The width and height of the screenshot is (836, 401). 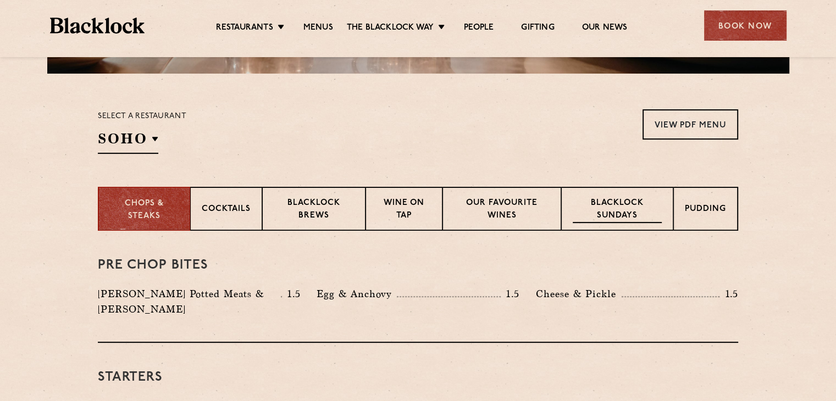 What do you see at coordinates (97, 25) in the screenshot?
I see `img: BL_Textured_Logo-footer-cropped.svg` at bounding box center [97, 25].